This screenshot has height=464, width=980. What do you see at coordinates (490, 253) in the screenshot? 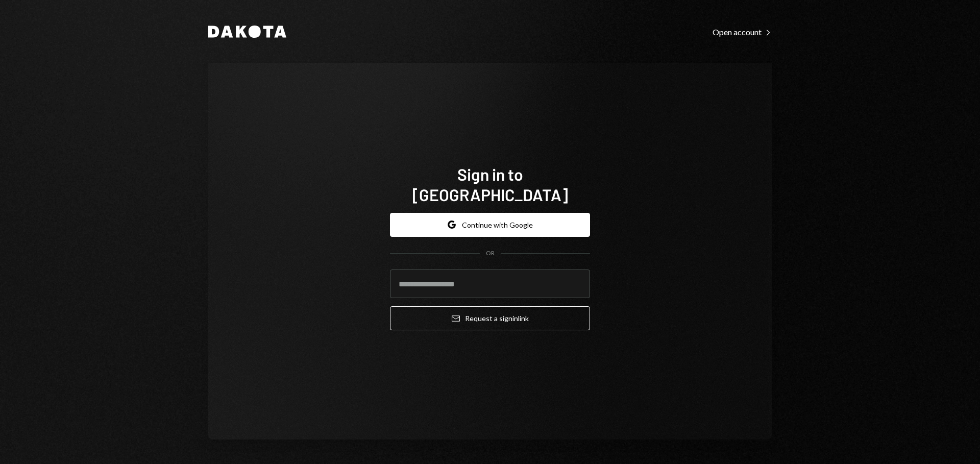
I see `div: OR` at bounding box center [490, 253].